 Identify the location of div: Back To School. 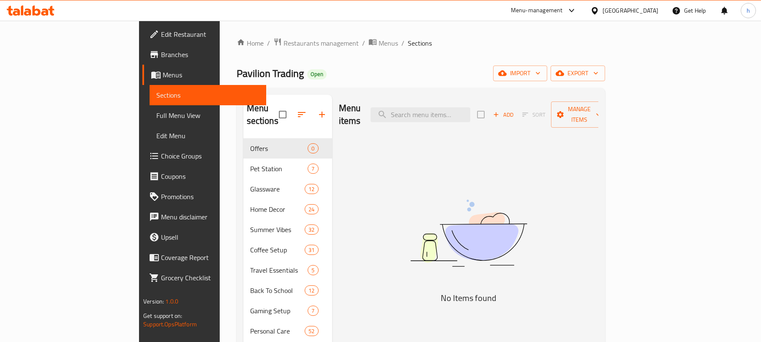
(278, 290).